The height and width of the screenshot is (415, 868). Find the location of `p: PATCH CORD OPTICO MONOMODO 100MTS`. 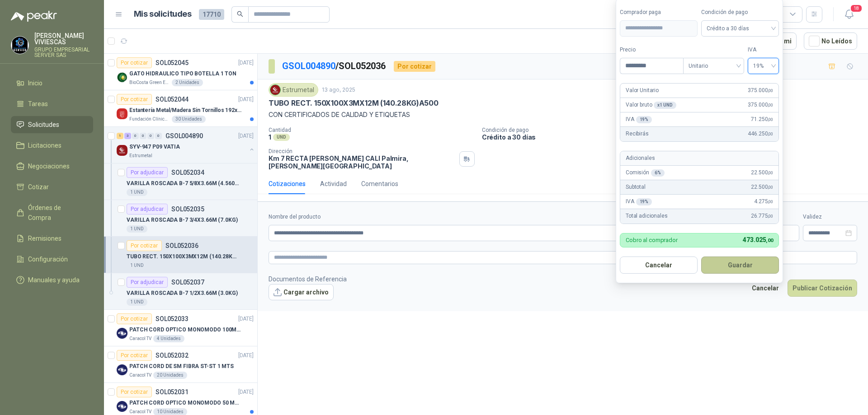

p: PATCH CORD OPTICO MONOMODO 100MTS is located at coordinates (185, 330).